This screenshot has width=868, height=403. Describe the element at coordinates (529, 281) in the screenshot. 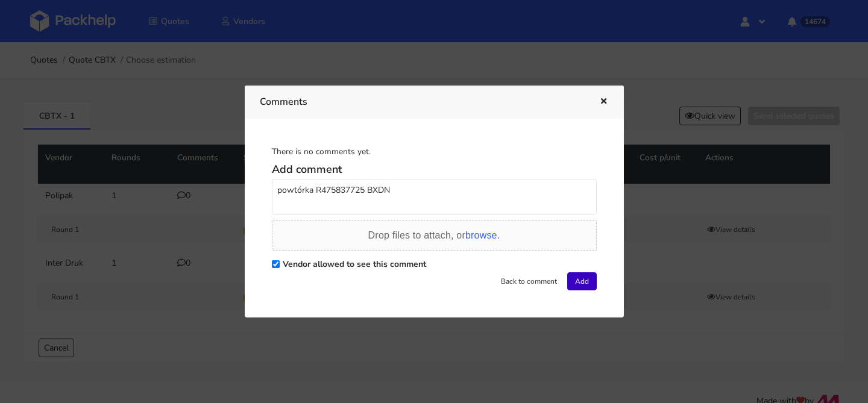

I see `button: Back to comment` at that location.